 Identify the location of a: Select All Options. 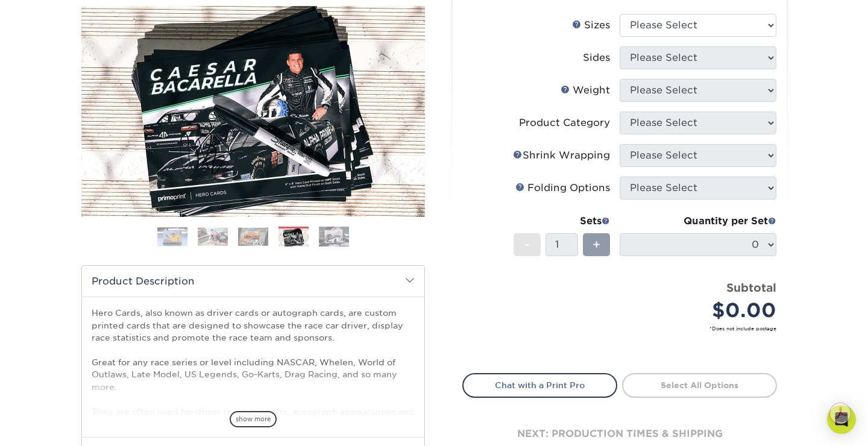
(699, 385).